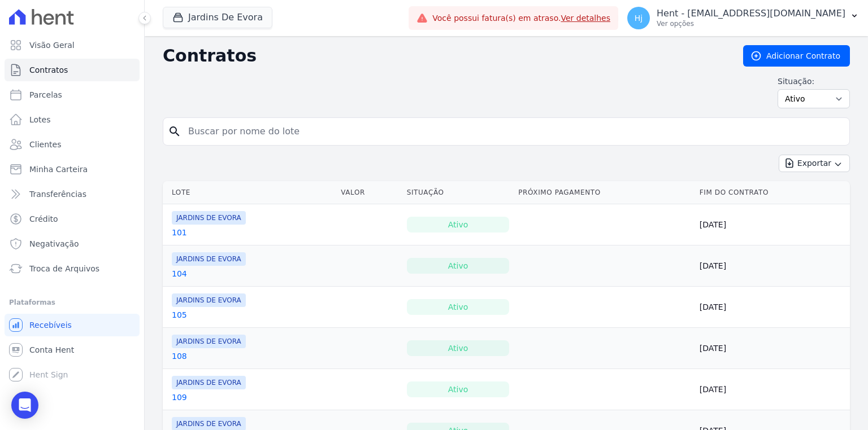 This screenshot has width=868, height=430. I want to click on th: Lote, so click(249, 192).